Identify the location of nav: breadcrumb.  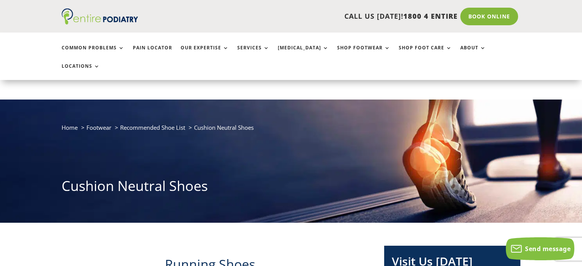
(291, 130).